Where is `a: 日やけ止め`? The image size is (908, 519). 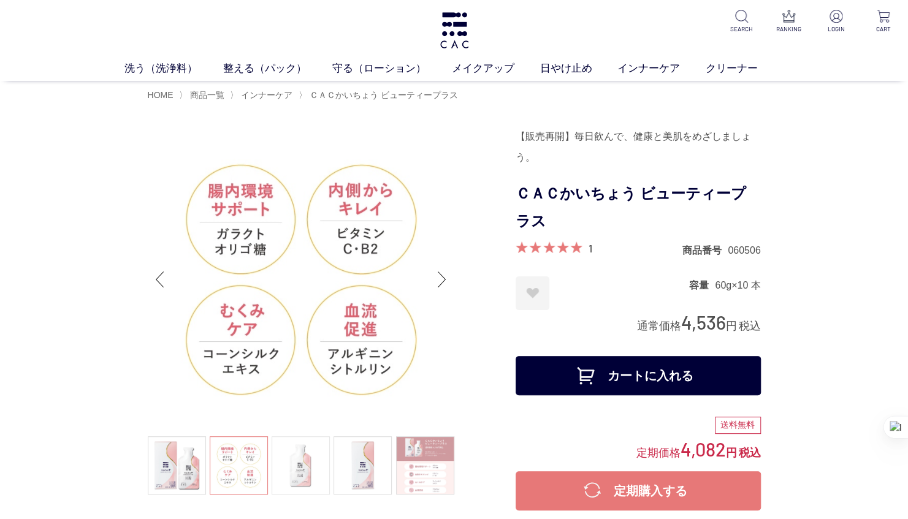 a: 日やけ止め is located at coordinates (578, 68).